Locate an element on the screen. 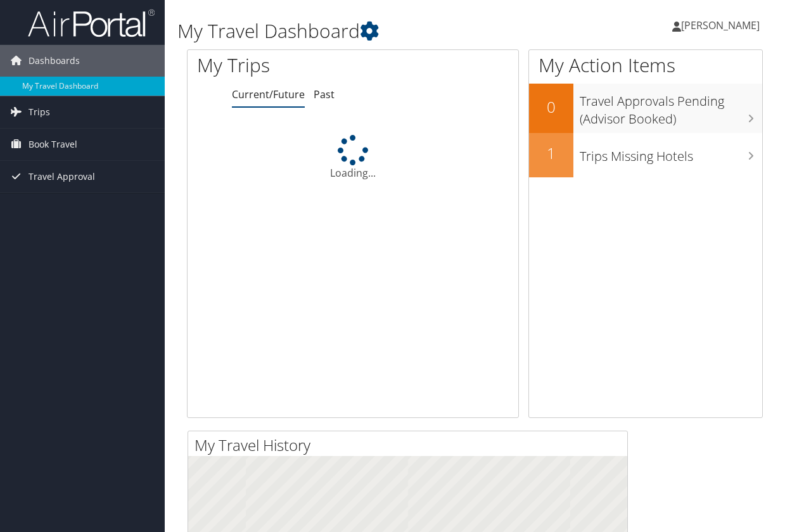 This screenshot has height=532, width=785. a: Past is located at coordinates (324, 94).